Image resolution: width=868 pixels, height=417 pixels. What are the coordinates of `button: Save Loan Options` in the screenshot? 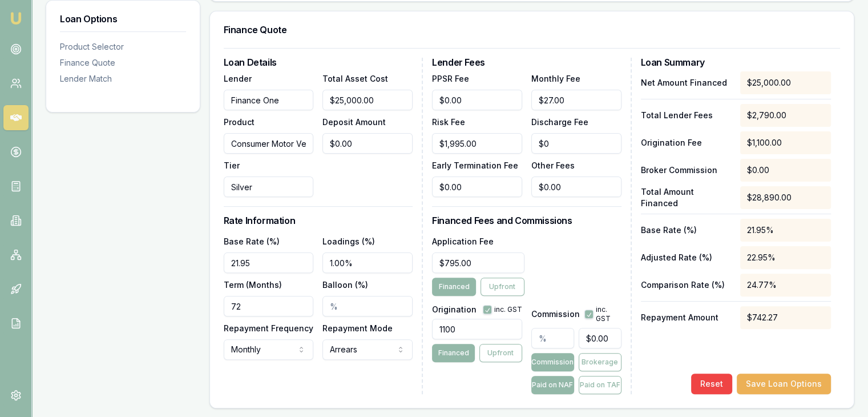 It's located at (784, 384).